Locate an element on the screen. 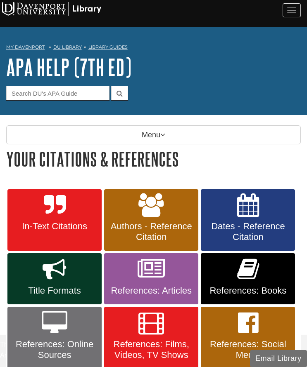 Image resolution: width=307 pixels, height=367 pixels. img: Davenport University Logo is located at coordinates (52, 9).